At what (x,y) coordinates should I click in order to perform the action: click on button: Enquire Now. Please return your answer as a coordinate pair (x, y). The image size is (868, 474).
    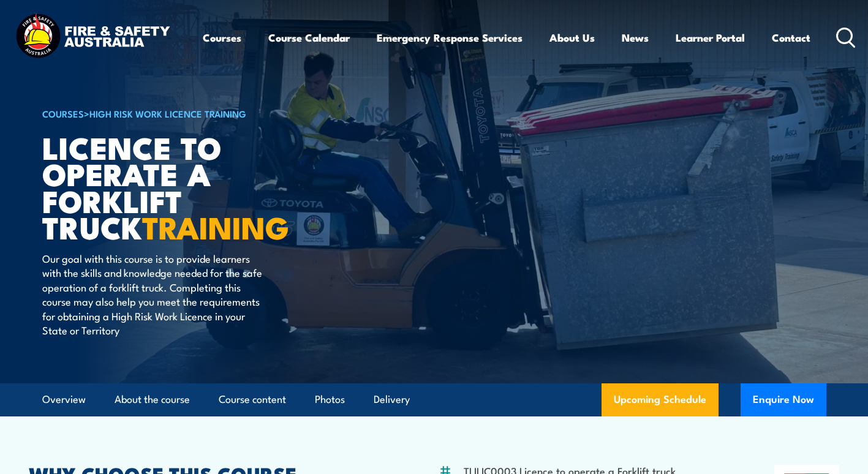
    Looking at the image, I should click on (784, 400).